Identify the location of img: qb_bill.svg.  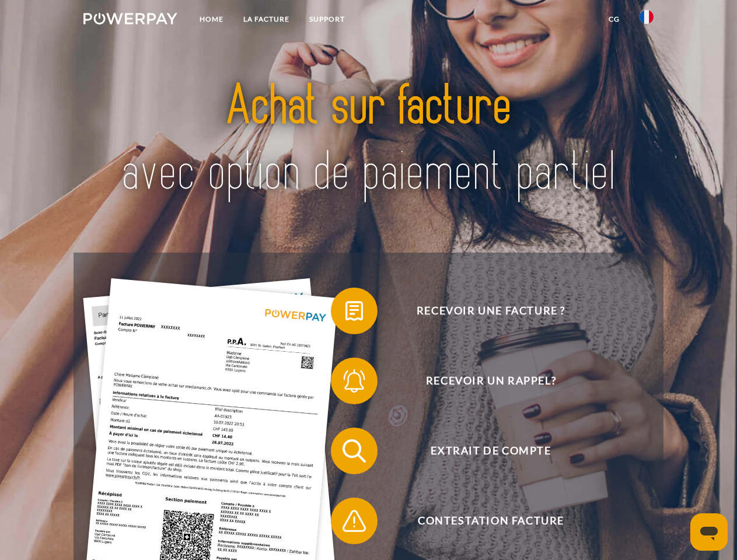
(354, 311).